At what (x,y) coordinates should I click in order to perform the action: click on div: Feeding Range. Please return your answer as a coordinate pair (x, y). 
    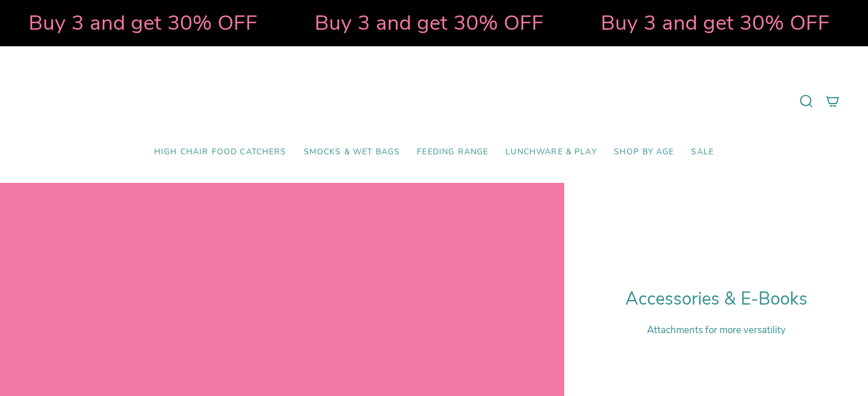
    Looking at the image, I should click on (452, 152).